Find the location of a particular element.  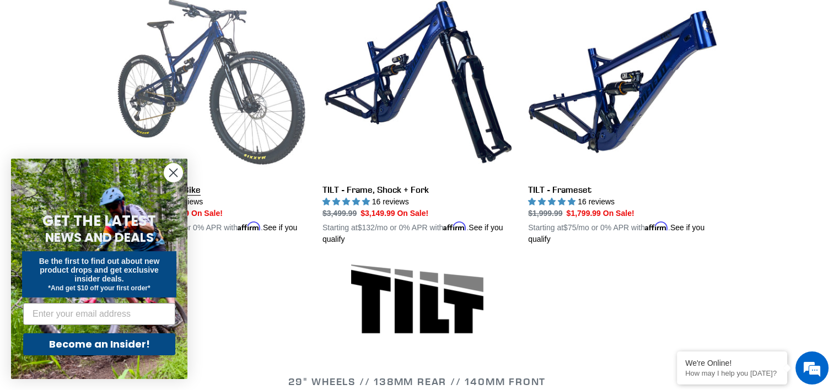

button: Become an Insider! is located at coordinates (99, 345).